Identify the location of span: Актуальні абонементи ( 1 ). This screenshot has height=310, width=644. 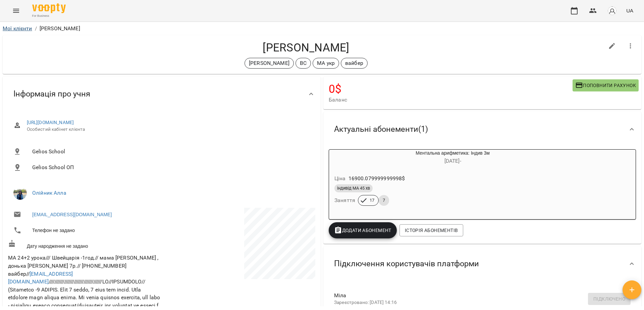
(381, 129).